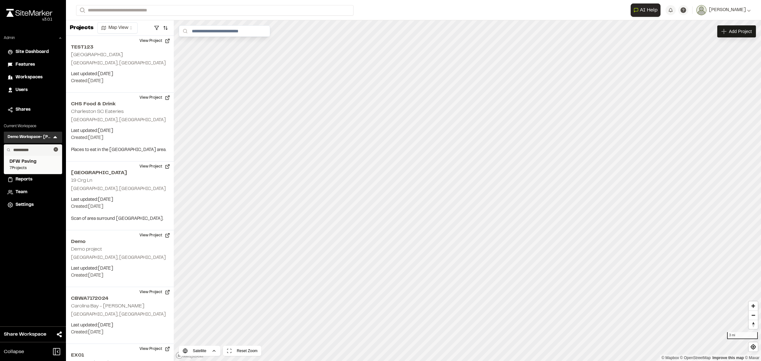 This screenshot has width=761, height=361. Describe the element at coordinates (82, 180) in the screenshot. I see `h2: 19 Crg Ln` at that location.